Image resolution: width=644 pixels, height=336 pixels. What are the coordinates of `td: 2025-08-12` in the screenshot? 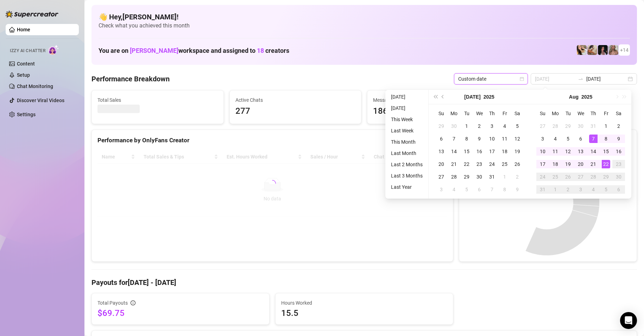 It's located at (568, 152).